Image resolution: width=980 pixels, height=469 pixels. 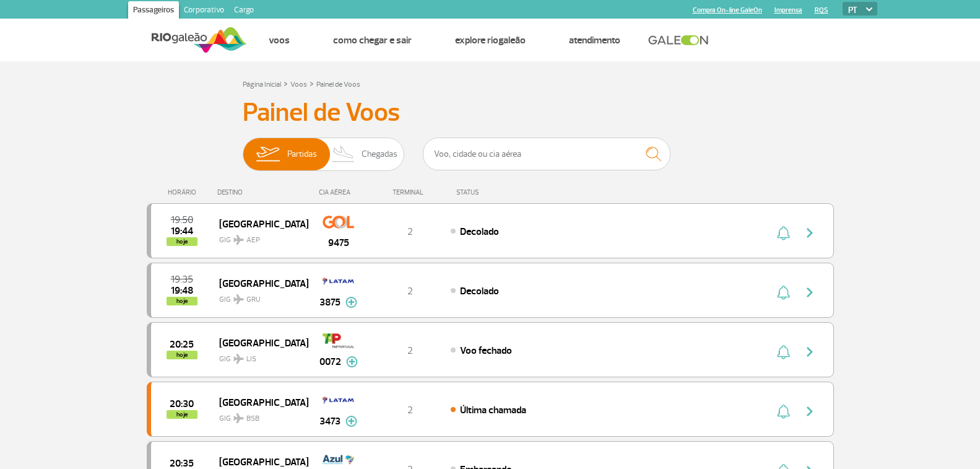 What do you see at coordinates (822, 10) in the screenshot?
I see `a: RQS` at bounding box center [822, 10].